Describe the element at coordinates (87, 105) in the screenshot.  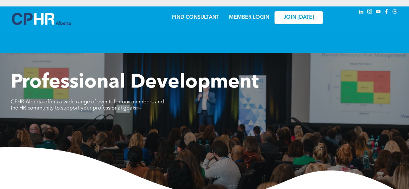
I see `span: CPHR Alberta offers a wide range of events for our members and the HR community to support your p...` at that location.